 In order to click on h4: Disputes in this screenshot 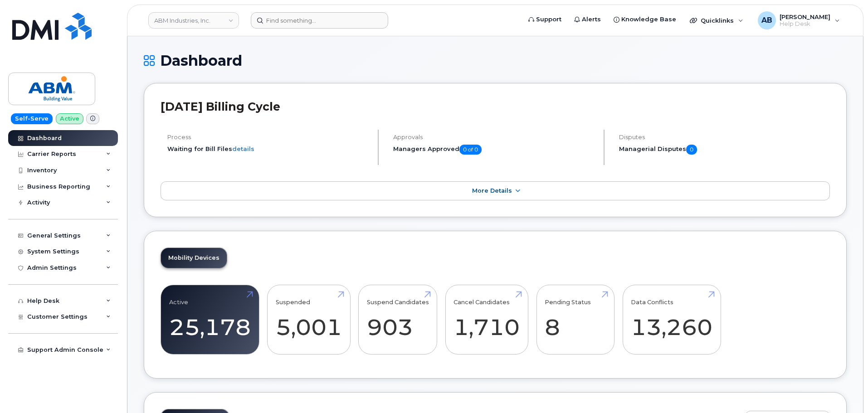, I will do `click(724, 137)`.